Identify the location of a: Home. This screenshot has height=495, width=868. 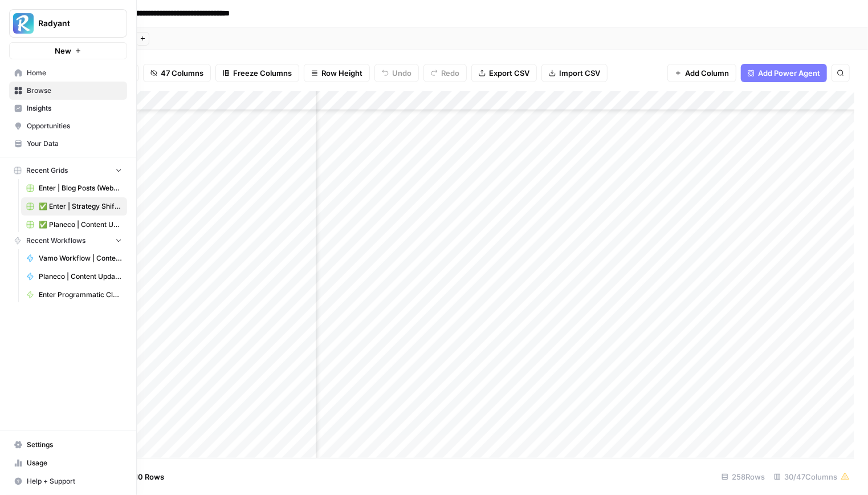
(68, 73).